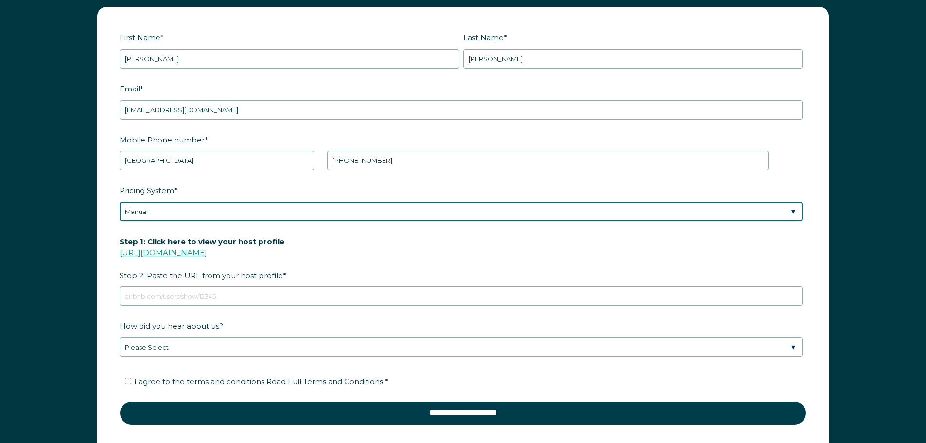  What do you see at coordinates (202, 241) in the screenshot?
I see `span: Step 1: Click here to view your host profile` at bounding box center [202, 241].